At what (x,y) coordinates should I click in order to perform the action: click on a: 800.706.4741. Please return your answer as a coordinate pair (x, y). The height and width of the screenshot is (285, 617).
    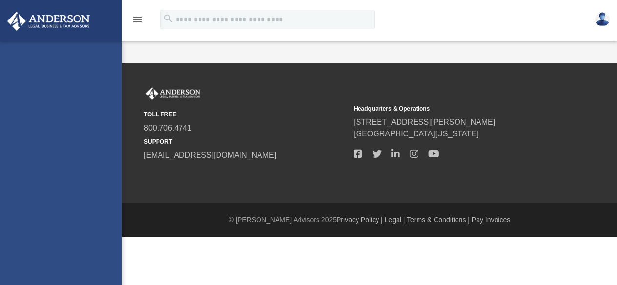
    Looking at the image, I should click on (168, 128).